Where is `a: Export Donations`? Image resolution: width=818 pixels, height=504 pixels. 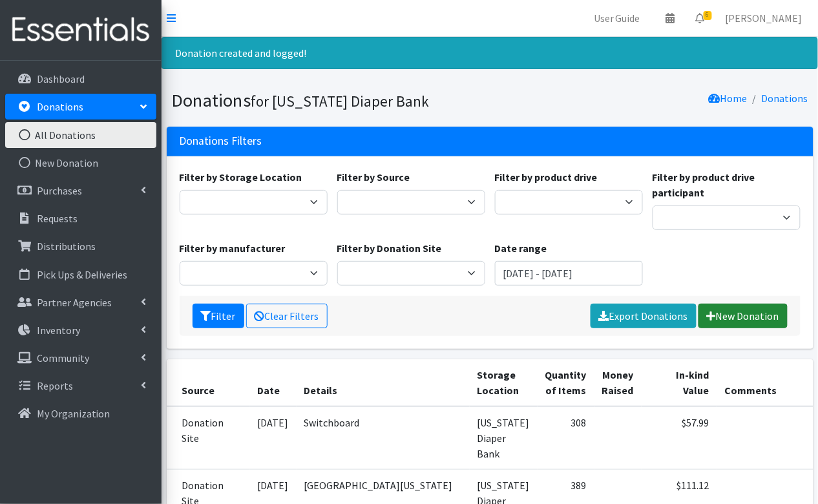 a: Export Donations is located at coordinates (643, 316).